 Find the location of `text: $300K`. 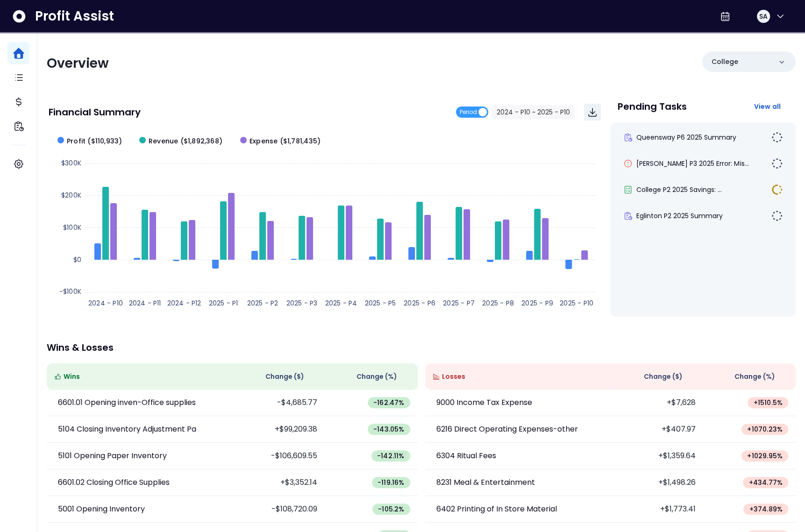

text: $300K is located at coordinates (71, 163).